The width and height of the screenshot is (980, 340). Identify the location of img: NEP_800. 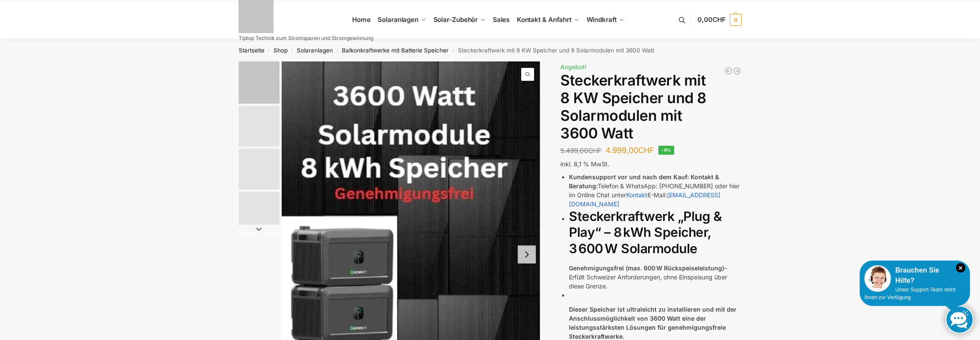
(259, 212).